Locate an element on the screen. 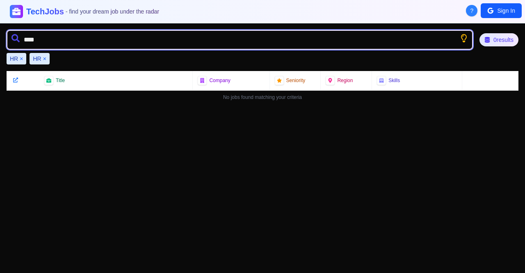 This screenshot has height=273, width=525. div: No jobs found matching your criteria is located at coordinates (263, 97).